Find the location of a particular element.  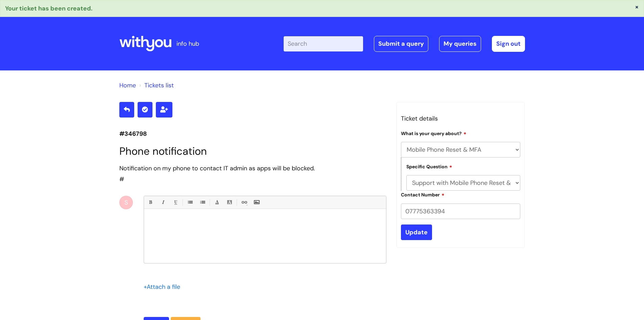

a: Underline(Ctrl-U) is located at coordinates (175, 202).